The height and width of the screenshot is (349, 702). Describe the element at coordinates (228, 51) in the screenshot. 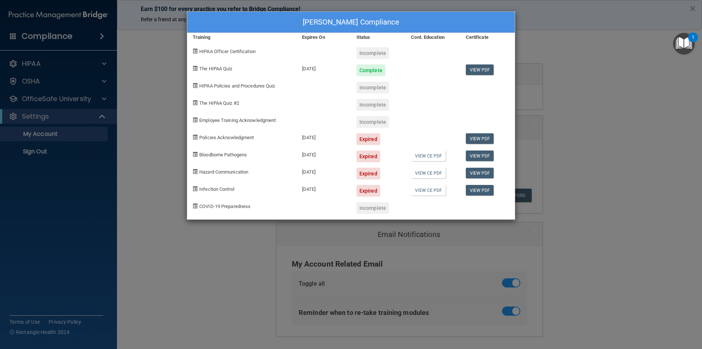

I see `span: HIPAA Officer Certification` at that location.